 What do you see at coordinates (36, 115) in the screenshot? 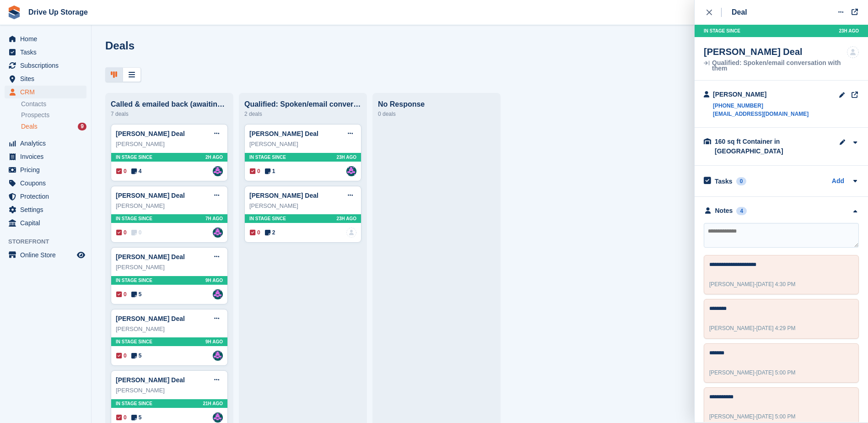
I see `span: Prospects` at bounding box center [36, 115].